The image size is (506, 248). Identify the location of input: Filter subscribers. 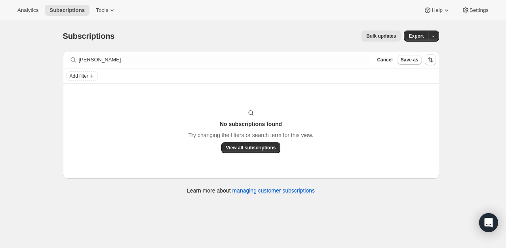
(224, 60).